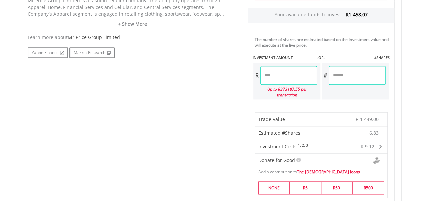 The height and width of the screenshot is (201, 422). Describe the element at coordinates (277, 147) in the screenshot. I see `span: Investment Costs` at that location.